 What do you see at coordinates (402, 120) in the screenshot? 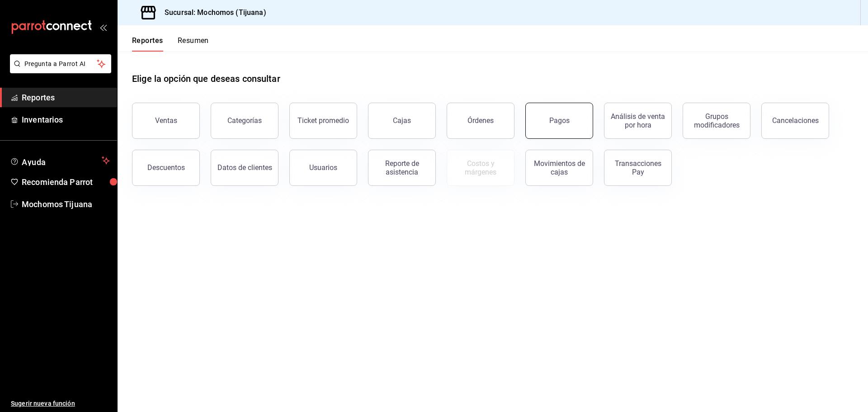
I see `div: Cajas` at bounding box center [402, 120].